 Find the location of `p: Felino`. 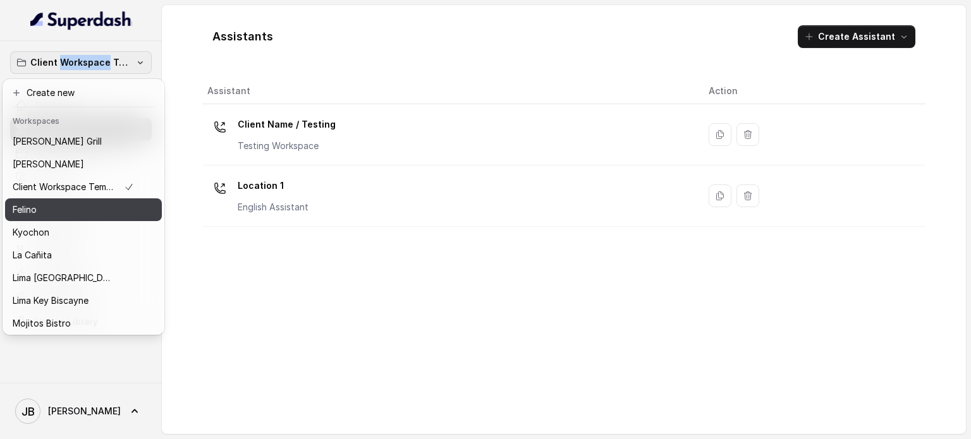

p: Felino is located at coordinates (25, 210).